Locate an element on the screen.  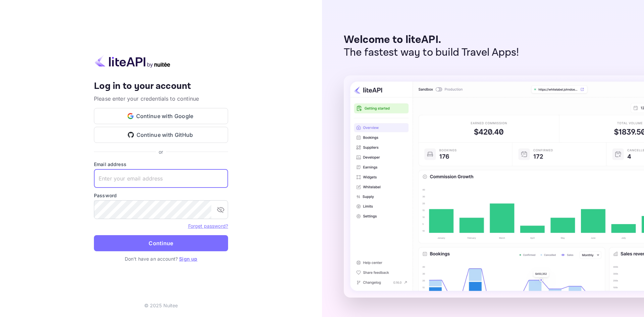
p: Don't have an account? is located at coordinates (161, 258).